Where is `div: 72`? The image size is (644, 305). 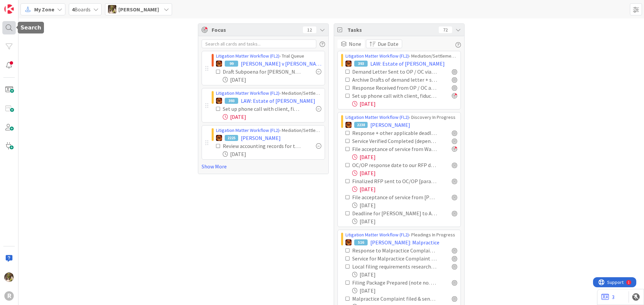 div: 72 is located at coordinates (446, 30).